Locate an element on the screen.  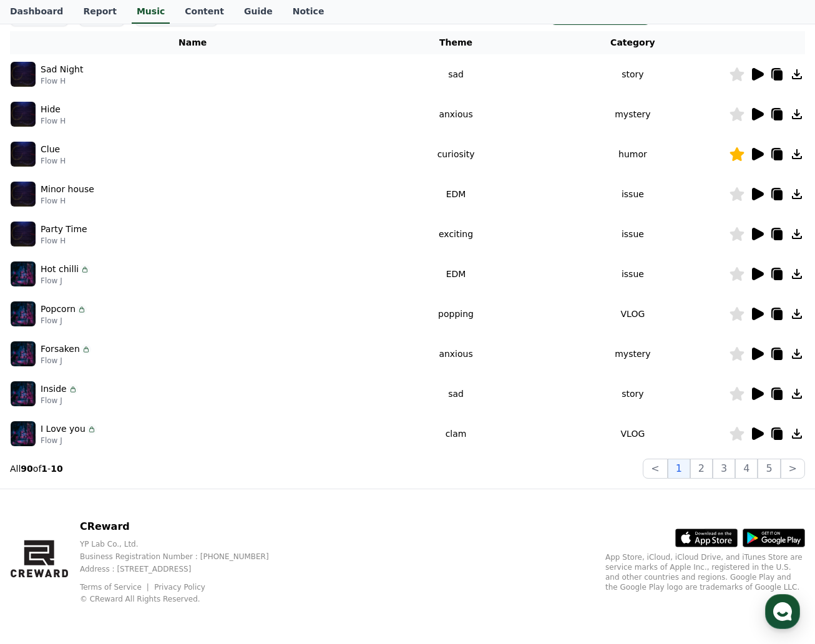
p: I Love you is located at coordinates (63, 428).